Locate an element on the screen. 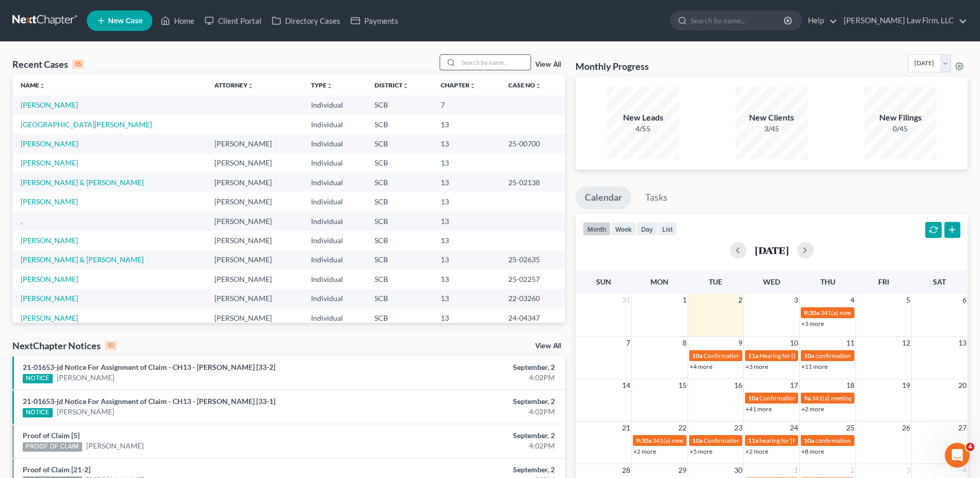  a: Proof of Claim [21-2] is located at coordinates (56, 469).